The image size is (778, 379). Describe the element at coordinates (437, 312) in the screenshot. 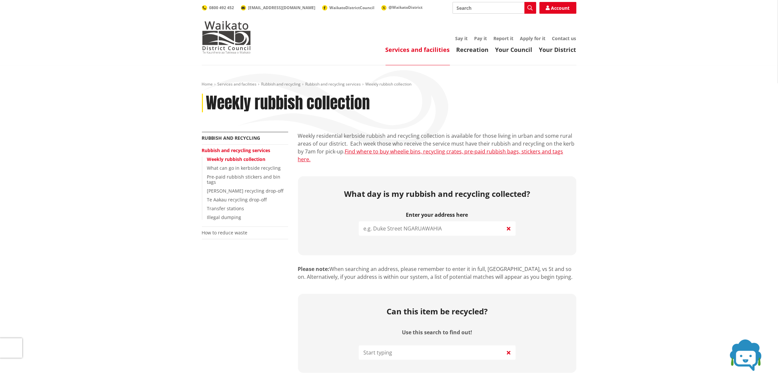

I see `h2: Can this item be recycled?` at that location.